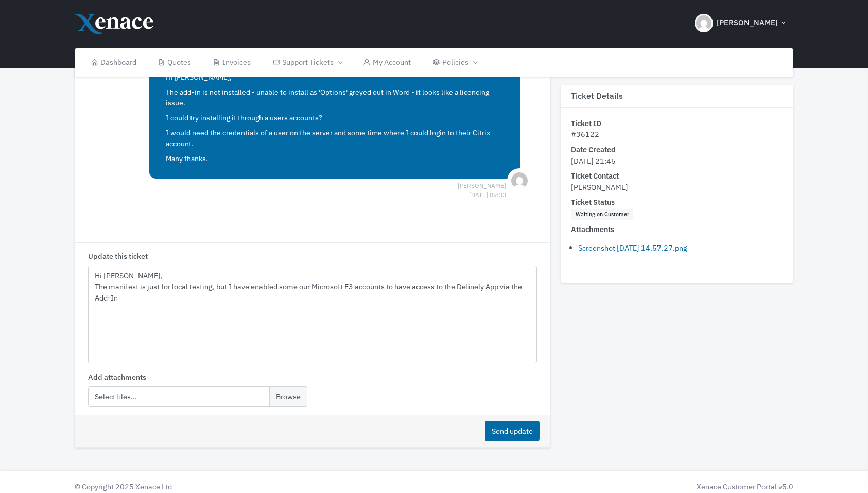 The height and width of the screenshot is (493, 868). Describe the element at coordinates (677, 97) in the screenshot. I see `h3: Ticket Details` at that location.